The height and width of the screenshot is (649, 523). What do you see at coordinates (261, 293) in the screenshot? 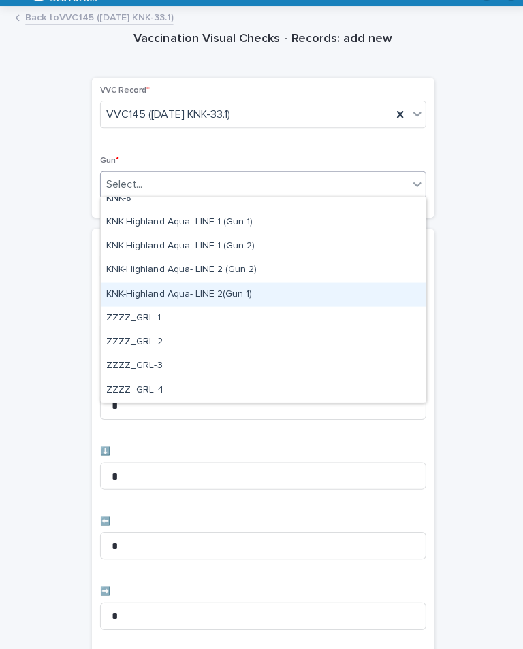
I see `div: KNK-Highland Aqua- LINE 2(Gun 1)` at bounding box center [261, 293].